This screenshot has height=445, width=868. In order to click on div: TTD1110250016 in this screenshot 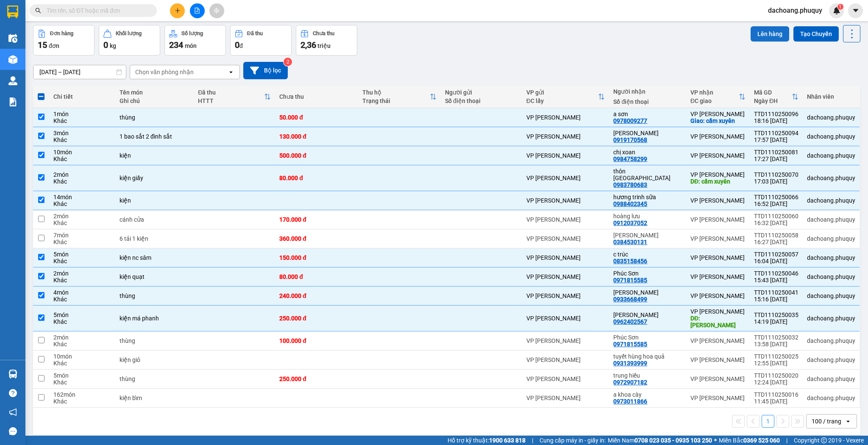, I will do `click(776, 394)`.